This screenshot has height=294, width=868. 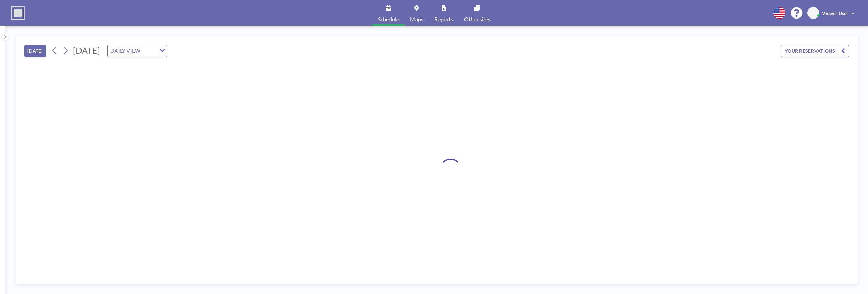 What do you see at coordinates (835, 13) in the screenshot?
I see `span: Viewer User` at bounding box center [835, 13].